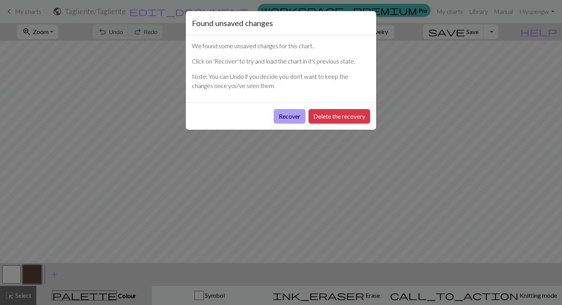  Describe the element at coordinates (281, 81) in the screenshot. I see `p: Note: You can Undo if you decide you don't want to keep the changes once you've seen them` at that location.